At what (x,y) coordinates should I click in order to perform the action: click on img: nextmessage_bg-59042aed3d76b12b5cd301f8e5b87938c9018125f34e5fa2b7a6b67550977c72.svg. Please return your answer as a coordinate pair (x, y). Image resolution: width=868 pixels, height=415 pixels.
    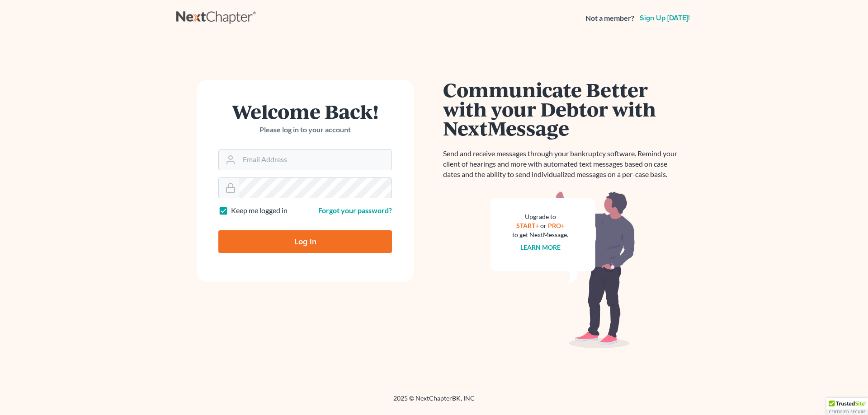
    Looking at the image, I should click on (563, 270).